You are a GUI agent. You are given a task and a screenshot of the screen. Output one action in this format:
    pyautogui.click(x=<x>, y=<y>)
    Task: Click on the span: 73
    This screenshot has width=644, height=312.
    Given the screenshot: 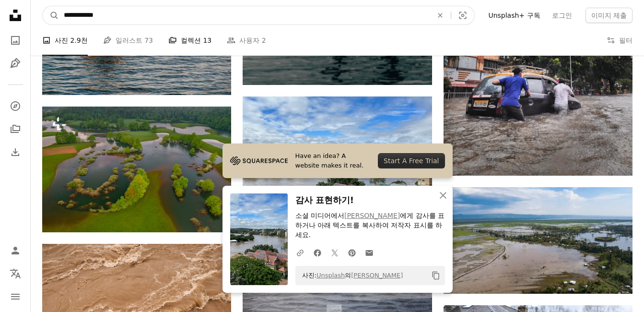 What is the action you would take?
    pyautogui.click(x=149, y=40)
    